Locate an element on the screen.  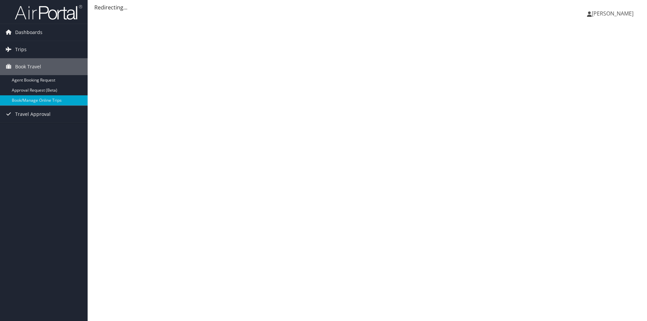
span: Dashboards is located at coordinates (29, 32).